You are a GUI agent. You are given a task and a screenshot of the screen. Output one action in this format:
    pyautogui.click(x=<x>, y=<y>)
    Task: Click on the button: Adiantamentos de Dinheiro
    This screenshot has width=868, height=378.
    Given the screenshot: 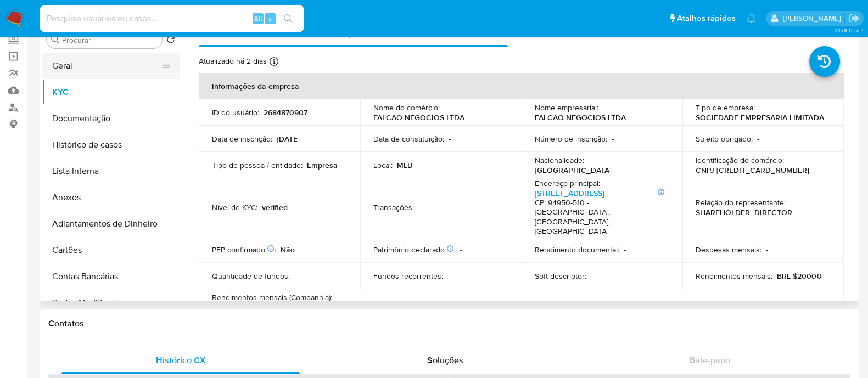 What is the action you would take?
    pyautogui.click(x=111, y=224)
    